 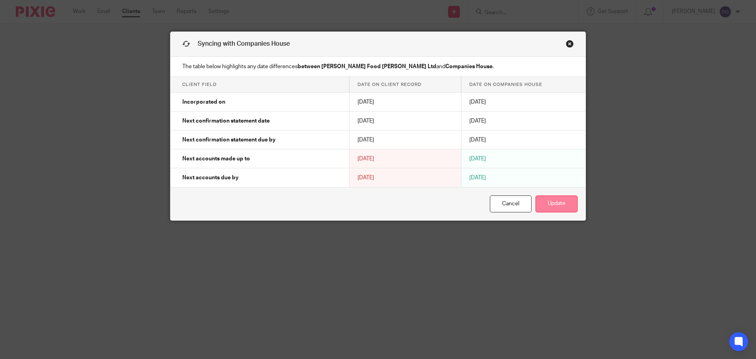 I want to click on td: Incorporated on, so click(x=260, y=102).